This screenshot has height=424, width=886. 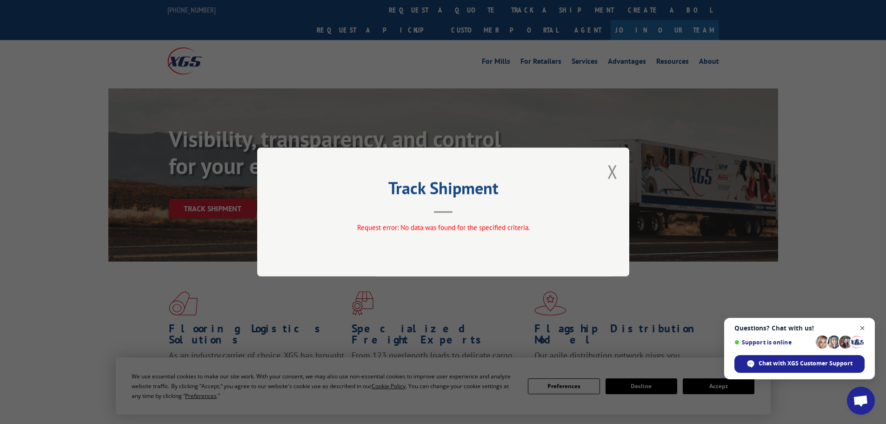 What do you see at coordinates (861, 400) in the screenshot?
I see `div: Open chat` at bounding box center [861, 400].